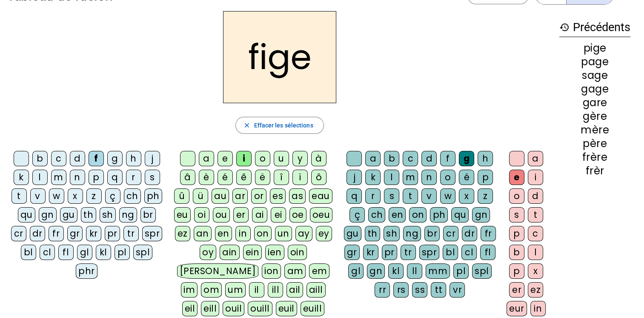  What do you see at coordinates (76, 196) in the screenshot?
I see `div: x` at bounding box center [76, 196].